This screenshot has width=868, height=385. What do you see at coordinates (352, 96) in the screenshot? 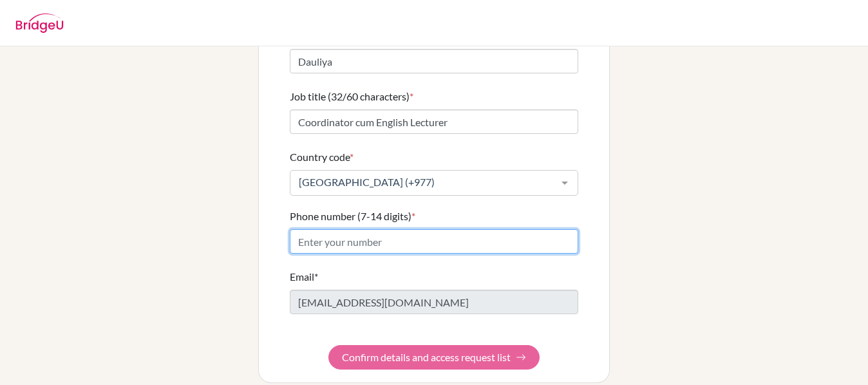
I see `label: Job title (32/60 characters)` at bounding box center [352, 96].